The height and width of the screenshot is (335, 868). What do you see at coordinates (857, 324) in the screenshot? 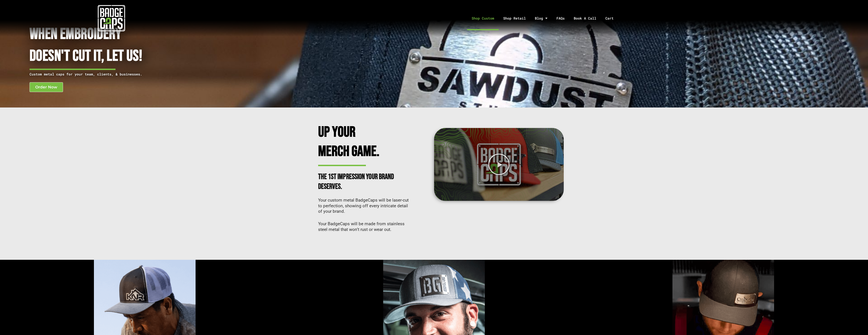
I see `div: Chat Widget` at bounding box center [857, 324].